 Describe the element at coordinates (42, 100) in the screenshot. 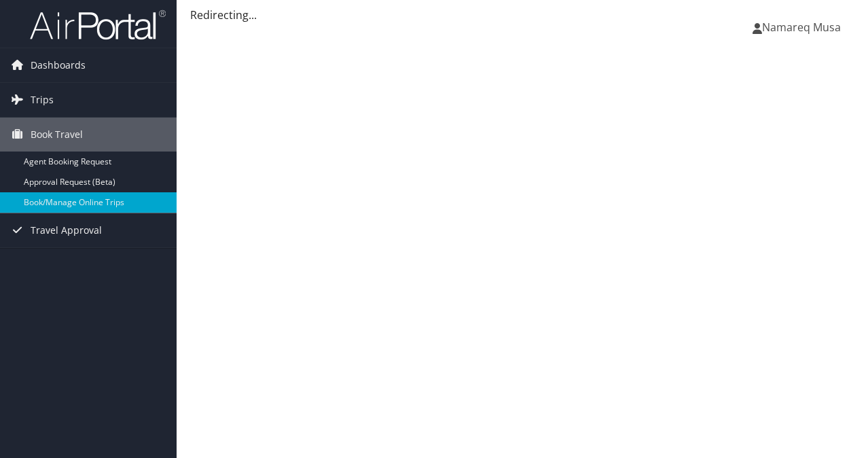

I see `span: Trips` at that location.